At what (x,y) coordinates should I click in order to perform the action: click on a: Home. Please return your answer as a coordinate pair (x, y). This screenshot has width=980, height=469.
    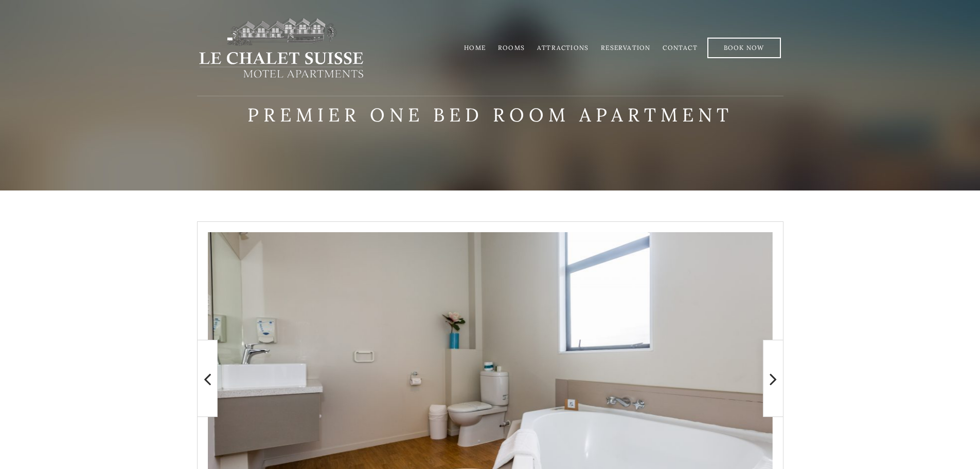
    Looking at the image, I should click on (475, 47).